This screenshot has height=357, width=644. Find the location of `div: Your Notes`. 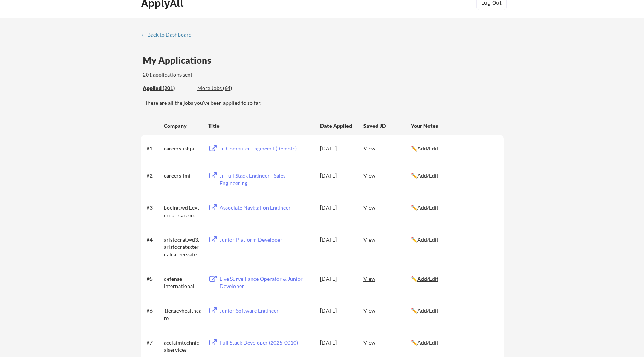

div: Your Notes is located at coordinates (454, 126).